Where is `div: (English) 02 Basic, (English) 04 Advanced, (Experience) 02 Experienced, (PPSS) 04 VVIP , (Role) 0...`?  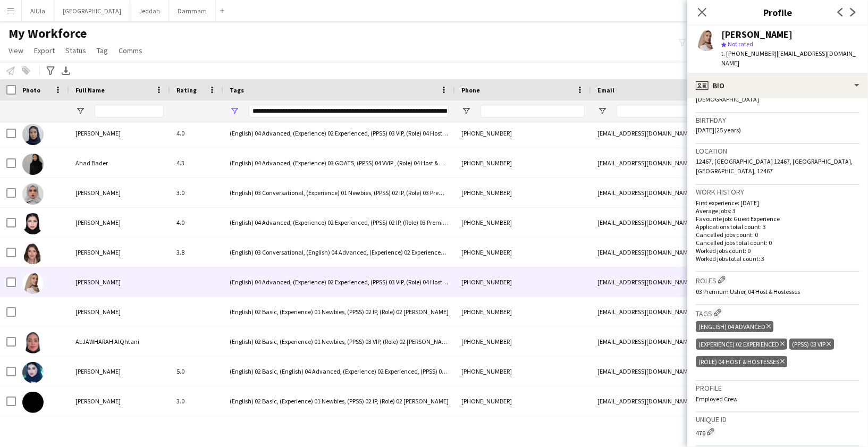 div: (English) 02 Basic, (English) 04 Advanced, (Experience) 02 Experienced, (PPSS) 04 VVIP , (Role) 0... is located at coordinates (339, 371).